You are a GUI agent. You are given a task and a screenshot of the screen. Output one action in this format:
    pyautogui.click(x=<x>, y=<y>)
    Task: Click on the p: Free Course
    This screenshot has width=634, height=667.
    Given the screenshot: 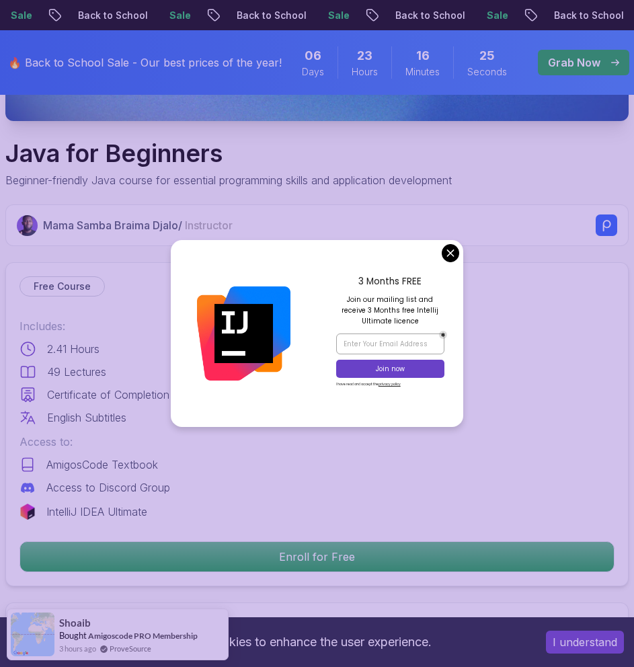 What is the action you would take?
    pyautogui.click(x=62, y=287)
    